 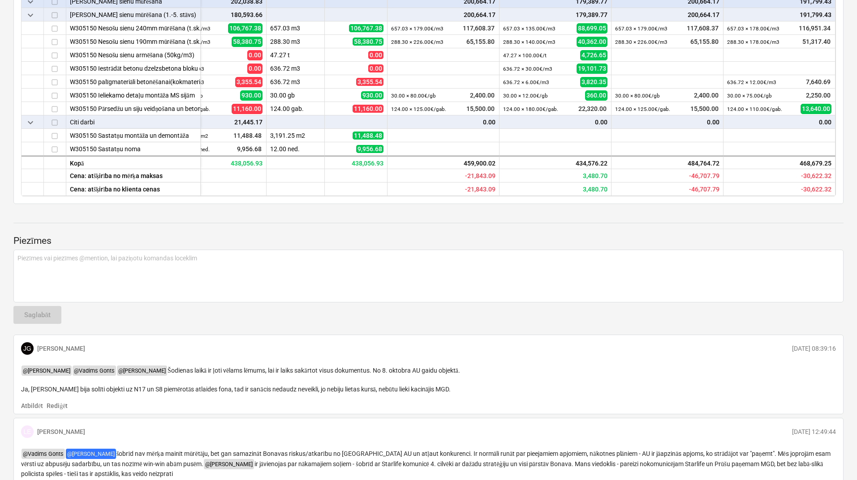 I want to click on div: Chat Widget, so click(x=834, y=459).